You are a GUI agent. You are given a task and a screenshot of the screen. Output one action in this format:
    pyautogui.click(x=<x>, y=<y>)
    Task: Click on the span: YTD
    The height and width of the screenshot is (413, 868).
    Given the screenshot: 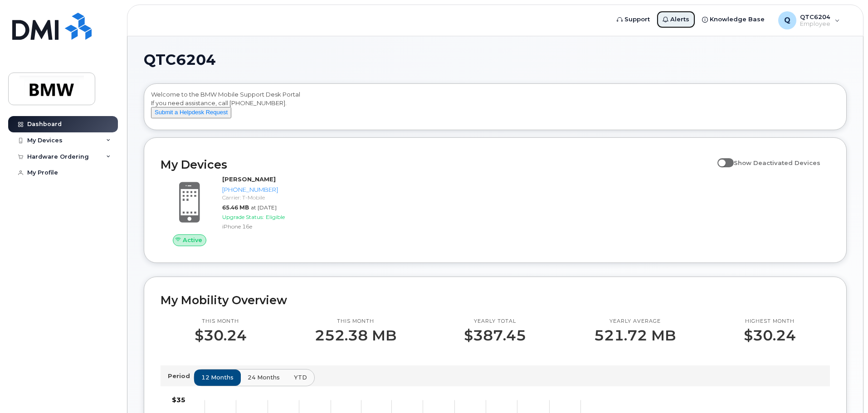 What is the action you would take?
    pyautogui.click(x=301, y=377)
    